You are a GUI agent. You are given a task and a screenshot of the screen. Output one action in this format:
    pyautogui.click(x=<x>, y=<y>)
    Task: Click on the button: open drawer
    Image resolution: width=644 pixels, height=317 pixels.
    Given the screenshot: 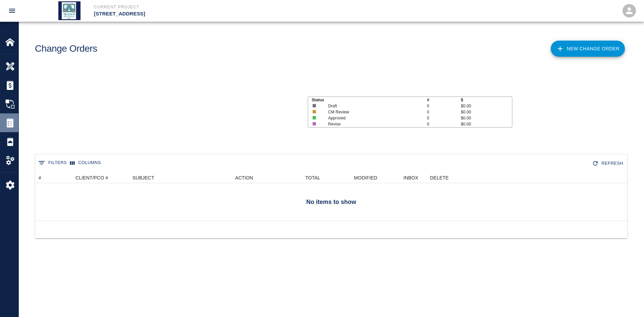 What is the action you would take?
    pyautogui.click(x=12, y=11)
    